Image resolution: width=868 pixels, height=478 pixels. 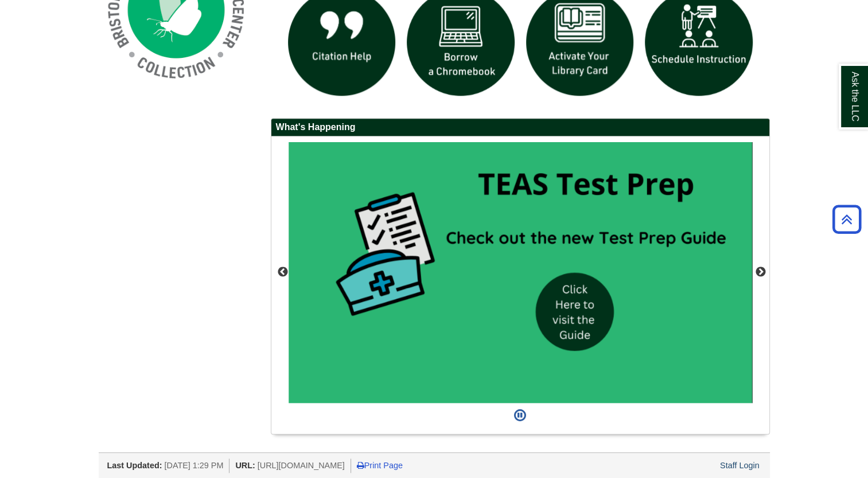 I want to click on div: This box contains rotating images, so click(x=520, y=273).